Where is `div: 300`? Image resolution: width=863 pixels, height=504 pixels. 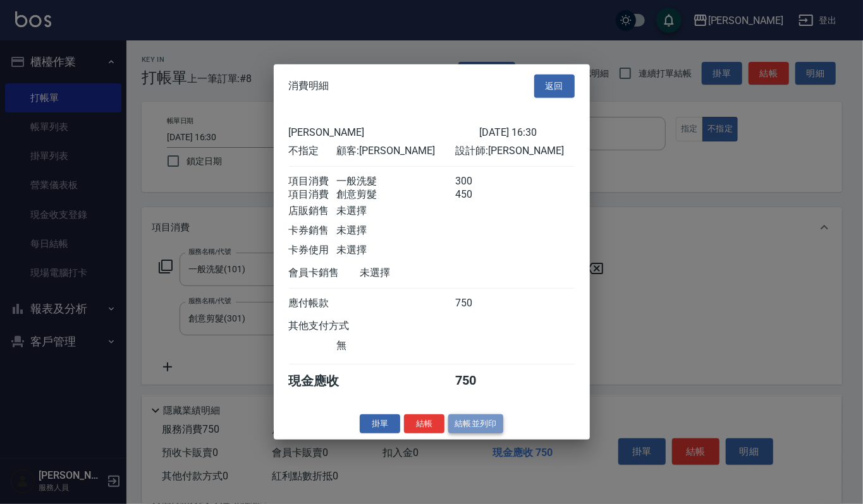
div: 300 is located at coordinates (479, 181).